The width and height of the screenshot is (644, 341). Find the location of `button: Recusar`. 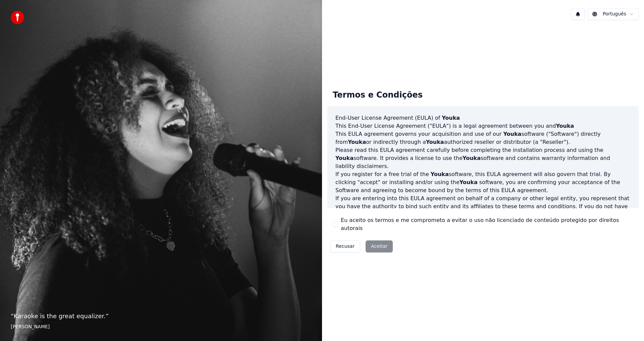

button: Recusar is located at coordinates (345, 246).